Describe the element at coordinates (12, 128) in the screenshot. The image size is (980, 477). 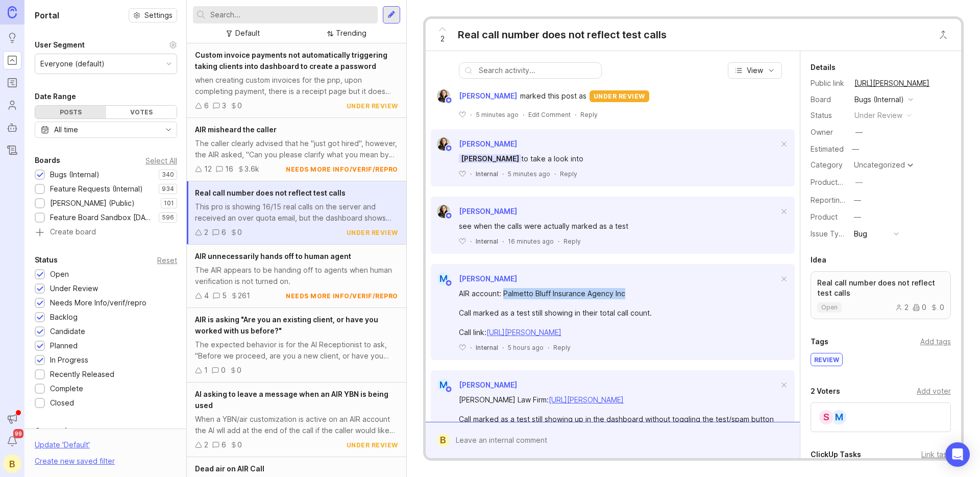
I see `a: Autopilot` at that location.